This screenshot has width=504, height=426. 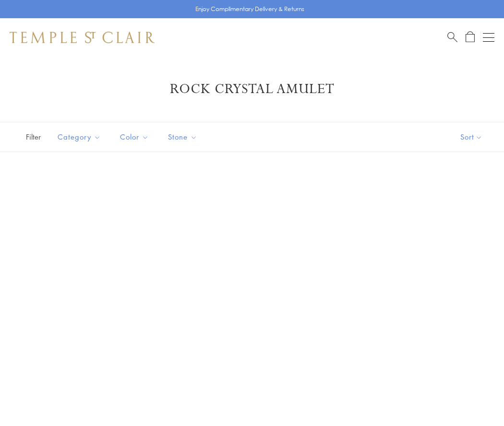 I want to click on img: Temple St. Clair, so click(x=82, y=38).